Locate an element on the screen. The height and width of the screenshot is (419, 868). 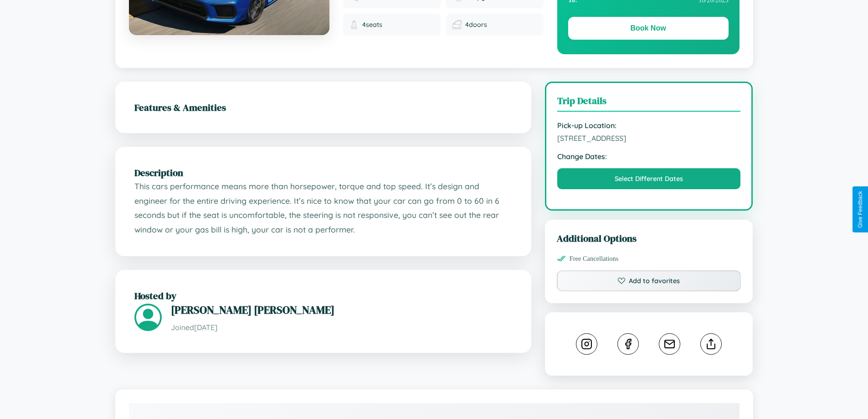
img: Doors is located at coordinates (457, 25).